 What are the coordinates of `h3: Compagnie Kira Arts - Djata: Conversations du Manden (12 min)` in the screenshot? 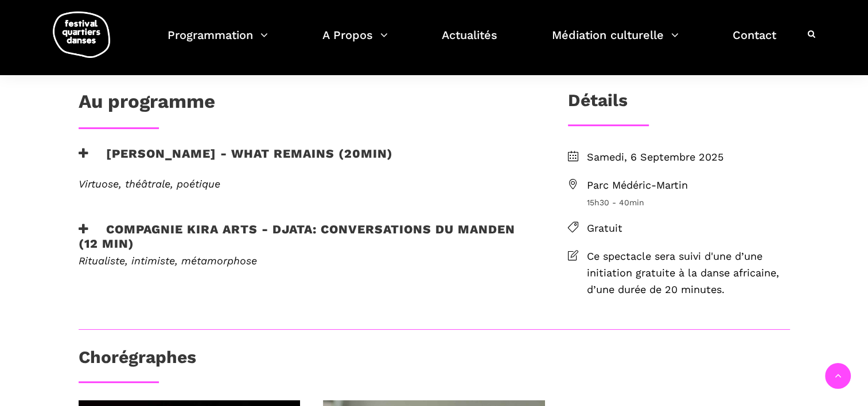 It's located at (304, 236).